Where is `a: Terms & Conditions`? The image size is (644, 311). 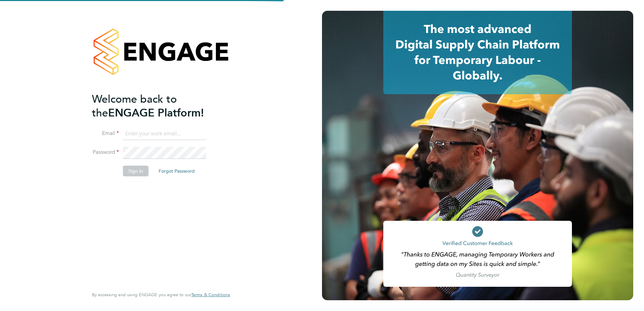
a: Terms & Conditions is located at coordinates (210, 295).